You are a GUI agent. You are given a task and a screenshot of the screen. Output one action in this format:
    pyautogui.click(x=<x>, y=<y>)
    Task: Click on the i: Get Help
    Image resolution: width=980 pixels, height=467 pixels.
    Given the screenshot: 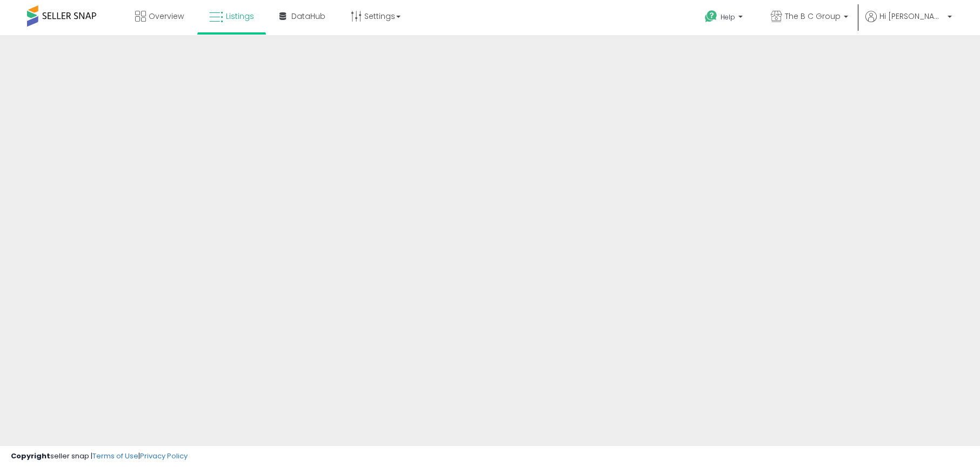 What is the action you would take?
    pyautogui.click(x=711, y=16)
    